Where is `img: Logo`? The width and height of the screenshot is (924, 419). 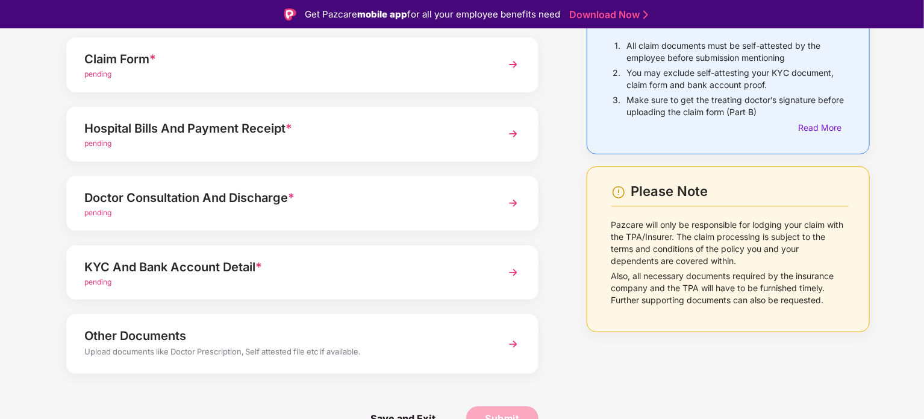 img: Logo is located at coordinates (290, 14).